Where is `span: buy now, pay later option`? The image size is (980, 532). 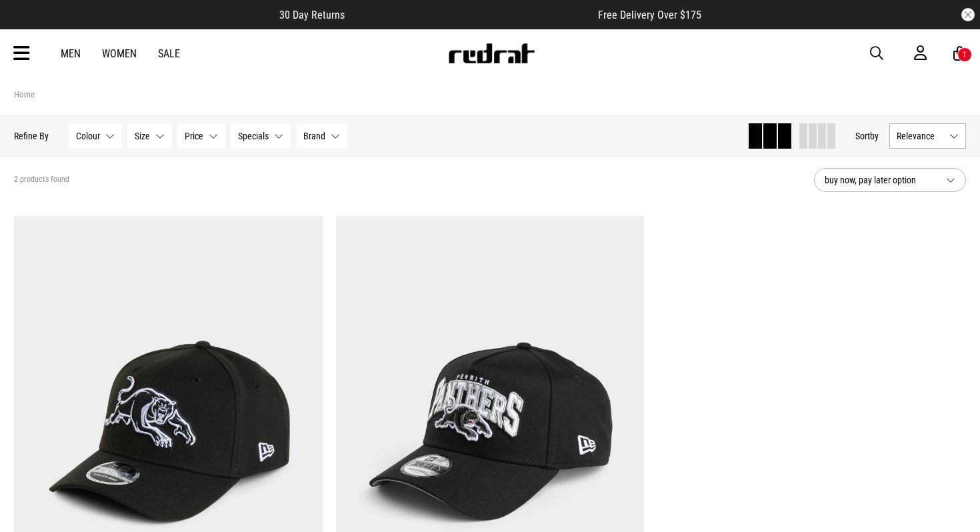 span: buy now, pay later option is located at coordinates (880, 180).